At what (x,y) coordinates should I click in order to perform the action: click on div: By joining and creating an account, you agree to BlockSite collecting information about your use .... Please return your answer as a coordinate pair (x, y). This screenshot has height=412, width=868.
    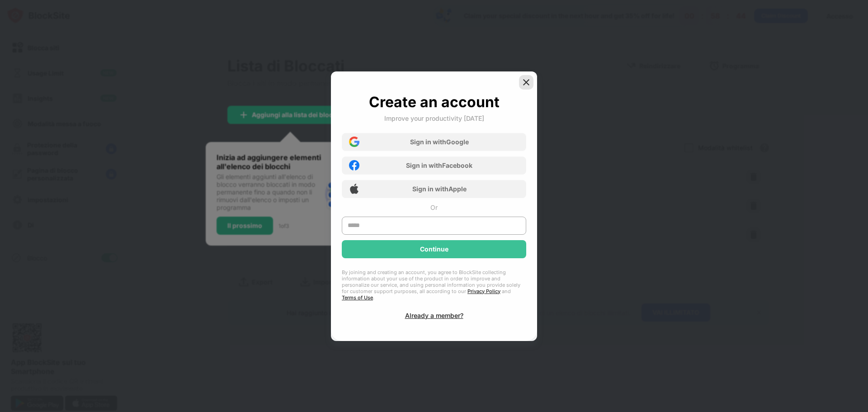
    Looking at the image, I should click on (434, 285).